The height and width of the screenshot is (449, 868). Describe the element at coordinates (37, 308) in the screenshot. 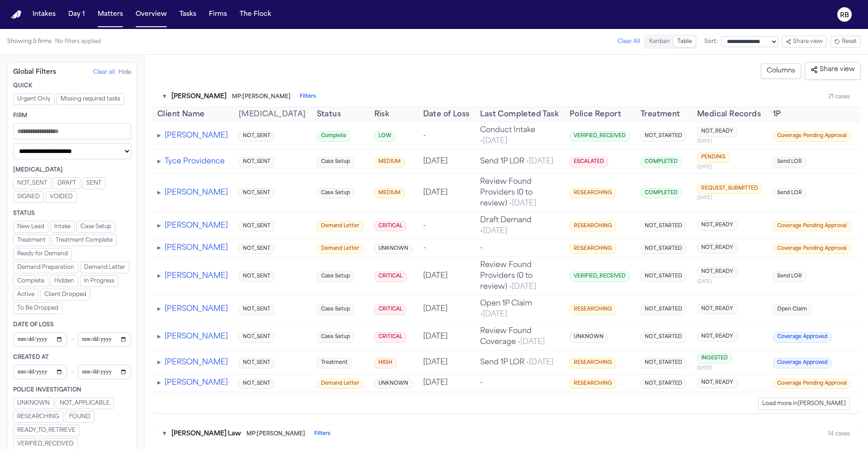

I see `button: To Be Dropped` at that location.